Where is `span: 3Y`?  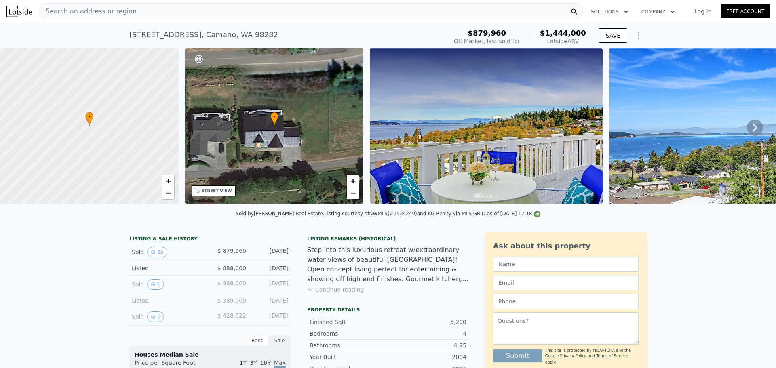
span: 3Y is located at coordinates (253, 363).